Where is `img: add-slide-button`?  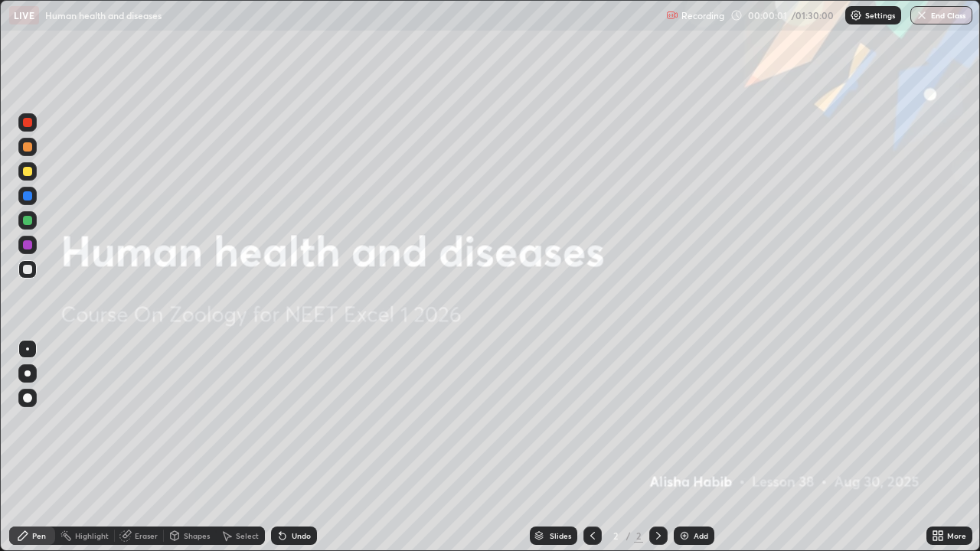 img: add-slide-button is located at coordinates (685, 536).